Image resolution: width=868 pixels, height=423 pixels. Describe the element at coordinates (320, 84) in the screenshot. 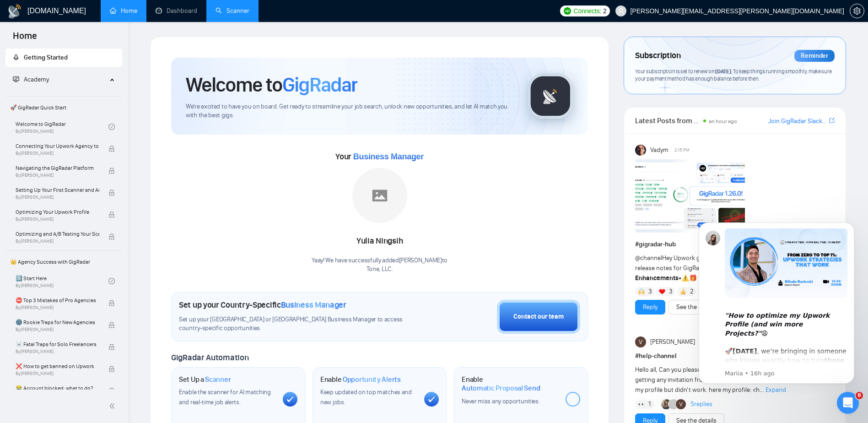

I see `span: GigRadar` at that location.